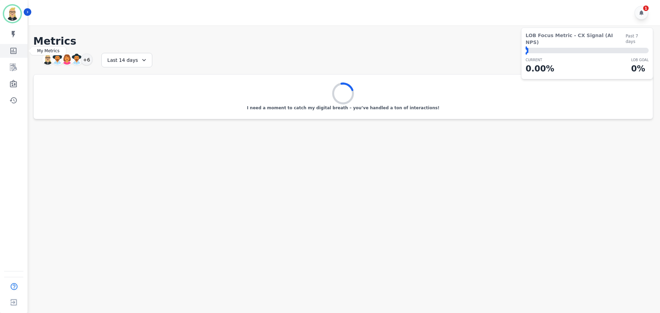 This screenshot has width=660, height=313. What do you see at coordinates (540, 69) in the screenshot?
I see `p: 0.00 %` at bounding box center [540, 69].